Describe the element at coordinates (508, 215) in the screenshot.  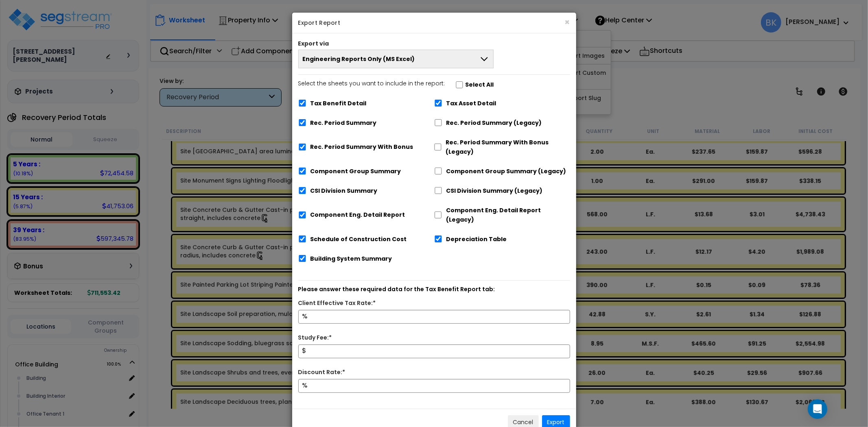
I see `label: Component Eng. Detail Report (Legacy)` at that location.